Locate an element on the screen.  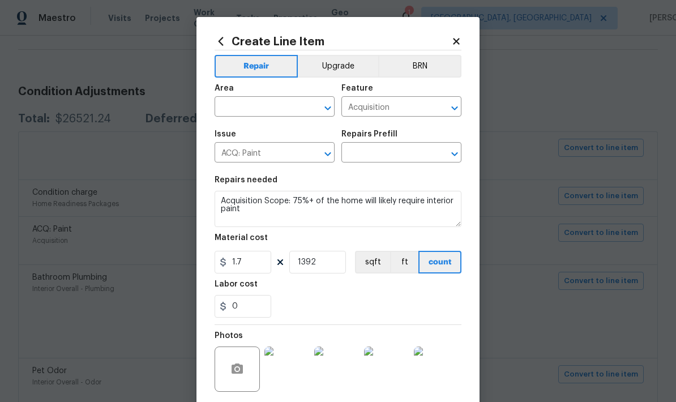
button: count is located at coordinates (440, 262).